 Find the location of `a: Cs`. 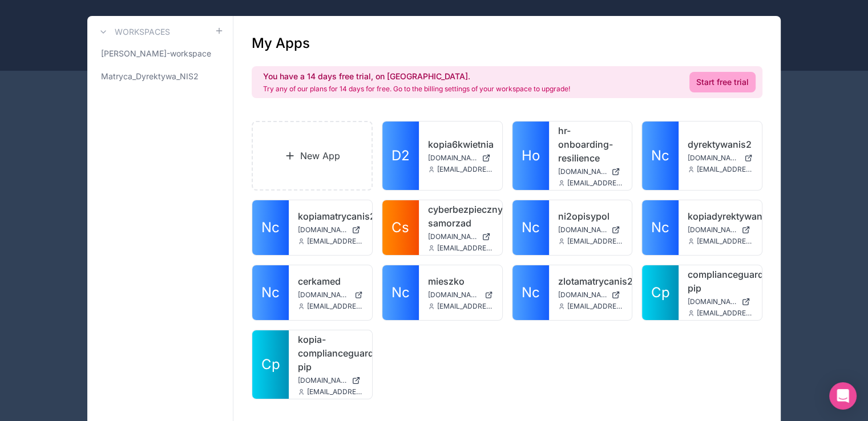

a: Cs is located at coordinates (401, 227).